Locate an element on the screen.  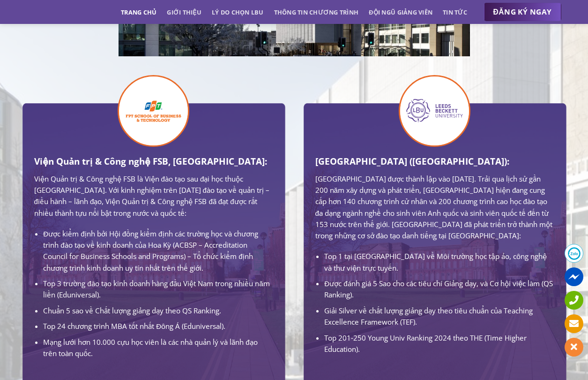
a: Đội ngũ giảng viên is located at coordinates (401, 12).